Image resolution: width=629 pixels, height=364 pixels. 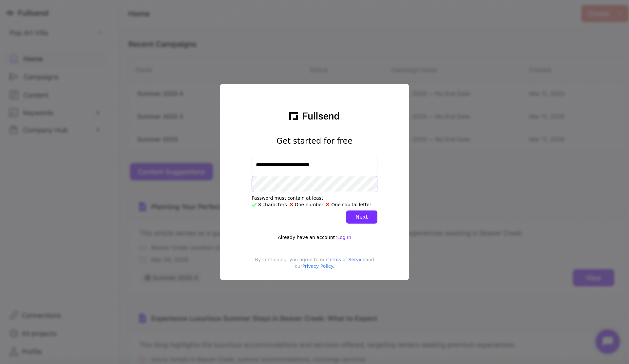 What do you see at coordinates (346, 260) in the screenshot?
I see `a: Terms of Service` at bounding box center [346, 260].